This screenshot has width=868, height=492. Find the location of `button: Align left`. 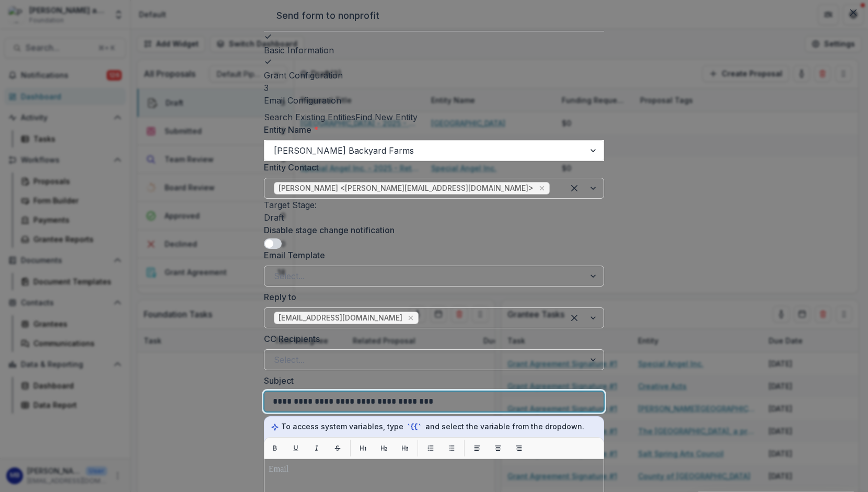

button: Align left is located at coordinates (477, 448).